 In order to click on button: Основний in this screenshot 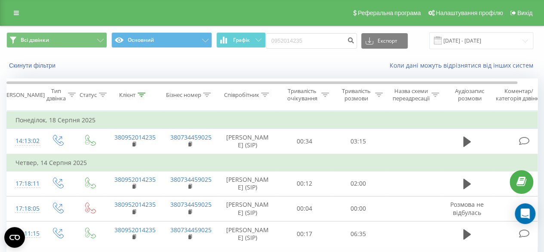, I will do `click(162, 40)`.